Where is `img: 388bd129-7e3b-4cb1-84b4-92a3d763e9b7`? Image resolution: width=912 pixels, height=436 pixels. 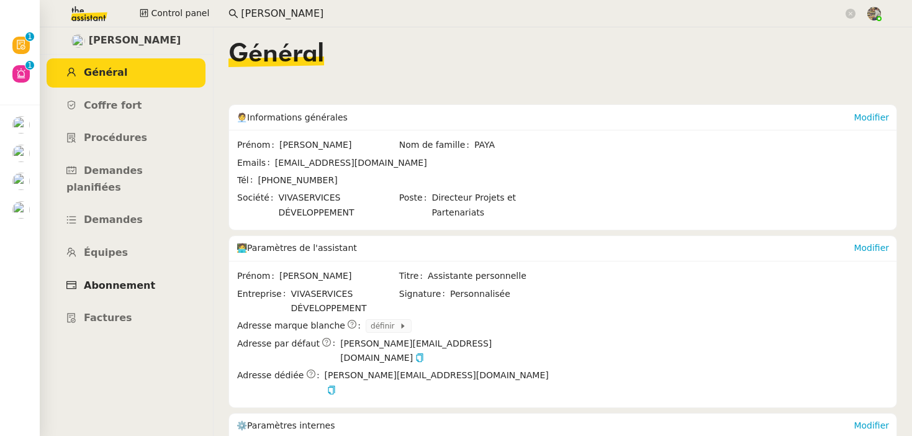
img: 388bd129-7e3b-4cb1-84b4-92a3d763e9b7 is located at coordinates (874, 14).